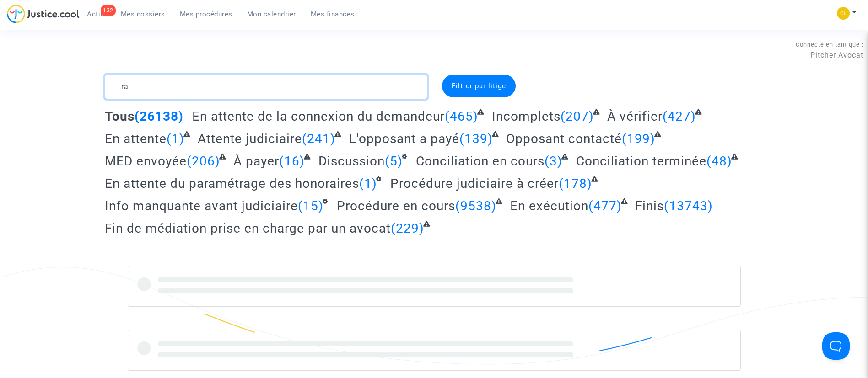 This screenshot has width=868, height=378. I want to click on span: Discussion, so click(351, 161).